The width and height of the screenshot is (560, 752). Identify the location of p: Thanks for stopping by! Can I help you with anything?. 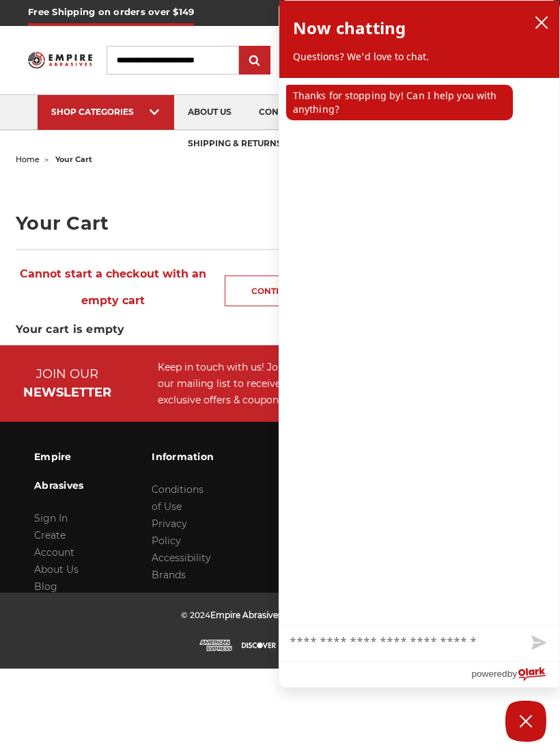
(400, 102).